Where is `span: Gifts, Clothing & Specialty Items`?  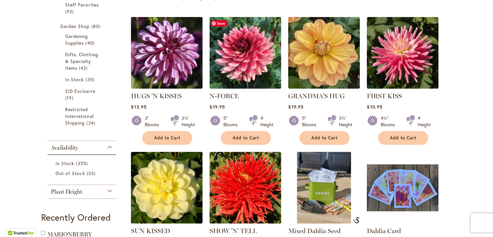
span: Gifts, Clothing & Specialty Items is located at coordinates (82, 61).